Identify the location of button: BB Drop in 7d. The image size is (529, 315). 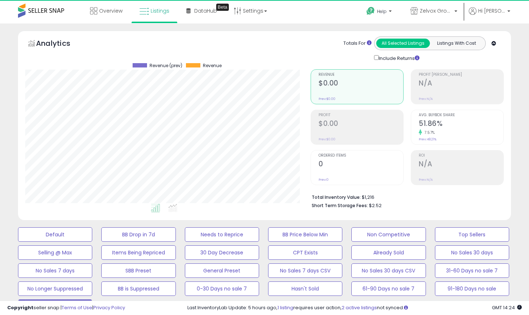
(138, 234).